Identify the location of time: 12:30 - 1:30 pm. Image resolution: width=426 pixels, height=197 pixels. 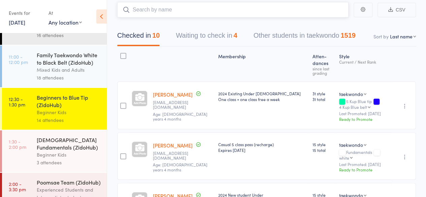
(17, 102).